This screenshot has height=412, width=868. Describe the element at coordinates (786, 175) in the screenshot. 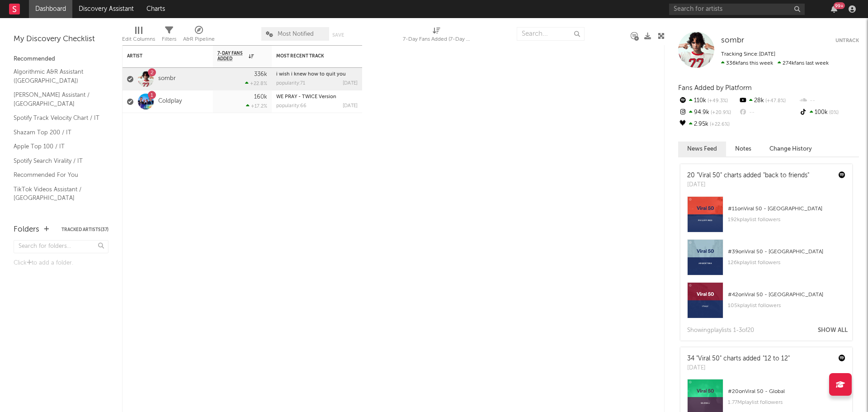

I see `a: "back to friends"` at that location.